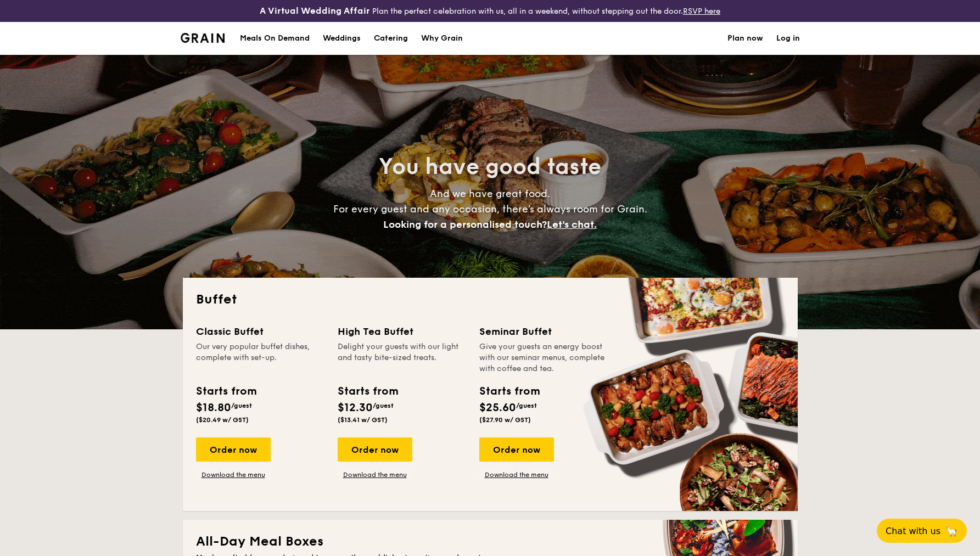  What do you see at coordinates (497, 408) in the screenshot?
I see `span: $25.60` at bounding box center [497, 408].